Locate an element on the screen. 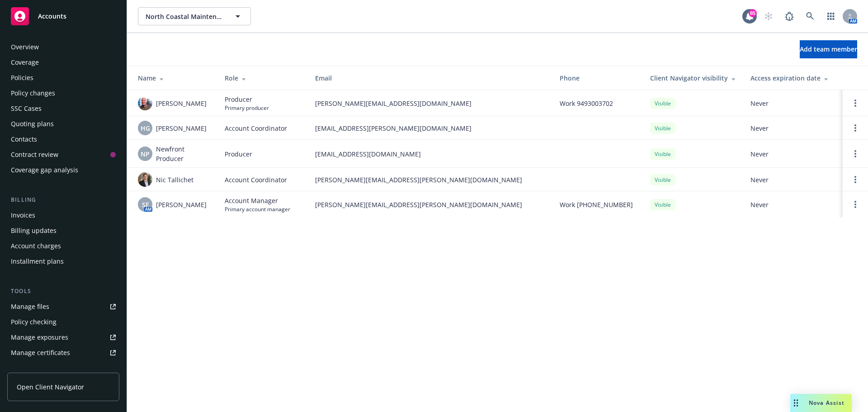 The height and width of the screenshot is (412, 868). span: Accounts is located at coordinates (52, 17).